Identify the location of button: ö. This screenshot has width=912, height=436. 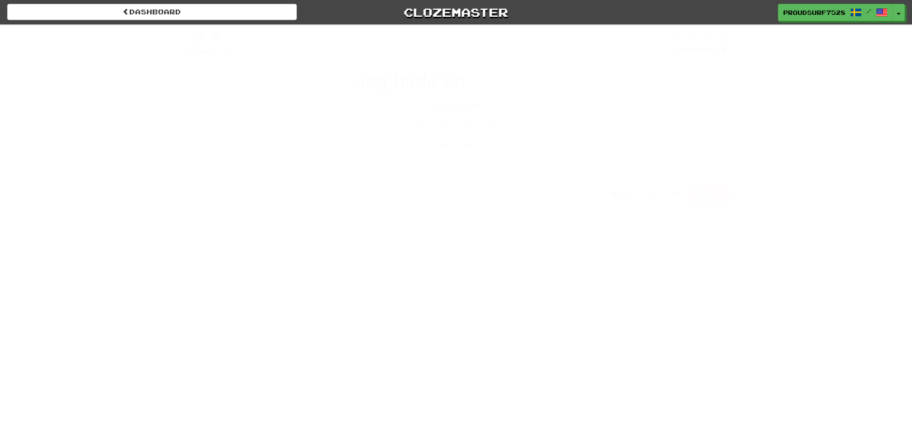
(468, 122).